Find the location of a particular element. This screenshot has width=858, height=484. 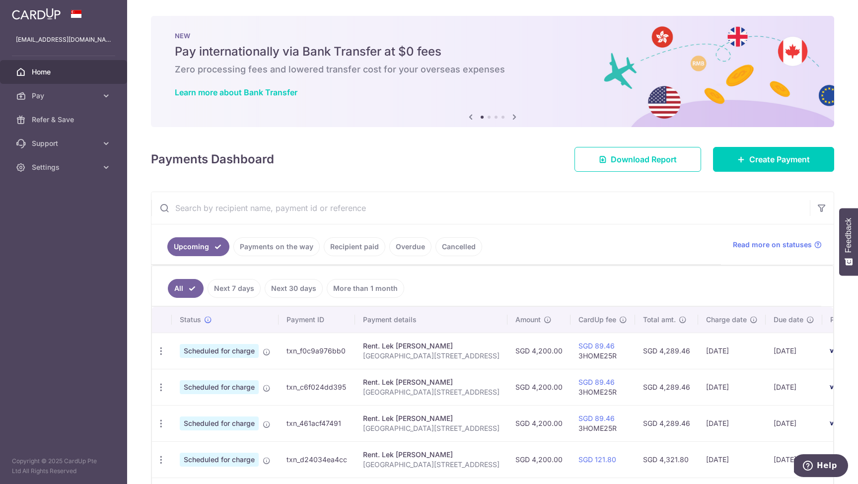

span: Settings is located at coordinates (65, 167).